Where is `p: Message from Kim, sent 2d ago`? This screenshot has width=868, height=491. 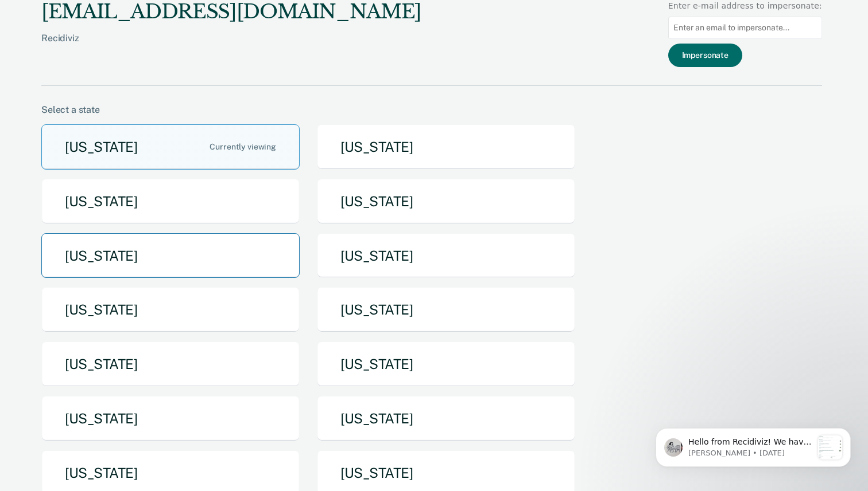
p: Message from Kim, sent 2d ago is located at coordinates (112, 48).